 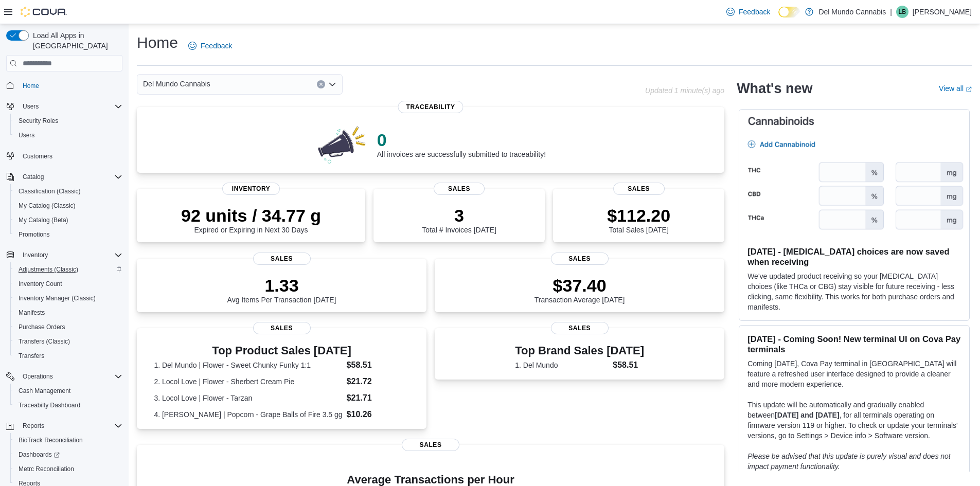 What do you see at coordinates (851, 12) in the screenshot?
I see `p: Del Mundo Cannabis` at bounding box center [851, 12].